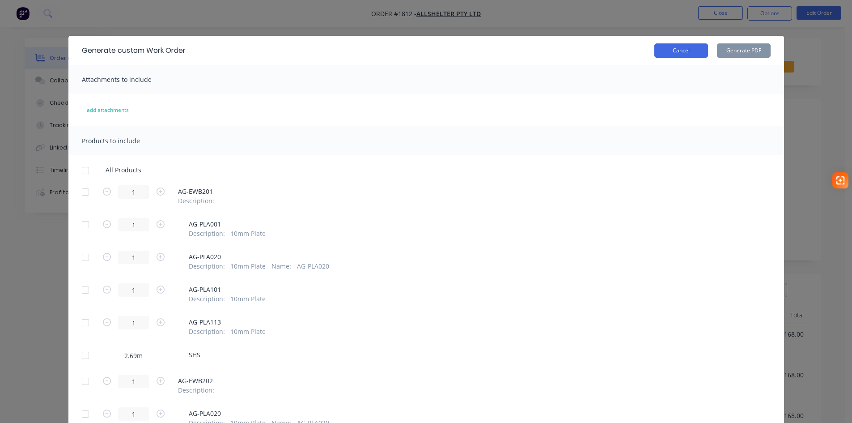 The width and height of the screenshot is (852, 423). Describe the element at coordinates (227, 289) in the screenshot. I see `span: AG-PLA101` at that location.